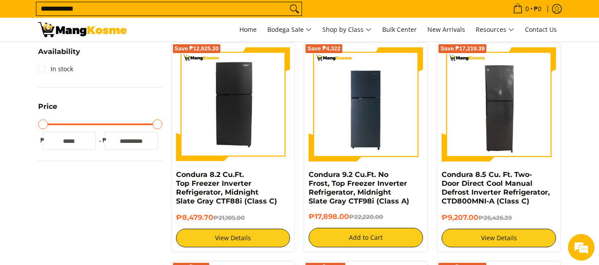  Describe the element at coordinates (537, 9) in the screenshot. I see `span: ₱0` at that location.